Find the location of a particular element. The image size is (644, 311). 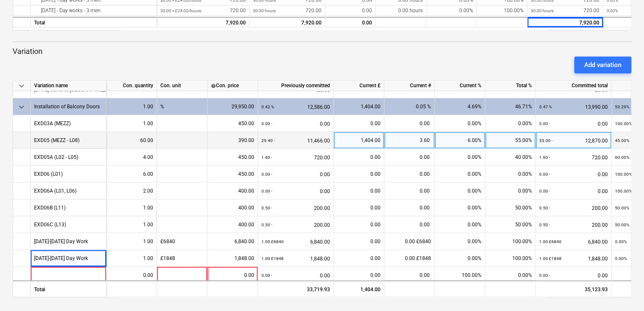

div: Total % is located at coordinates (510, 85).